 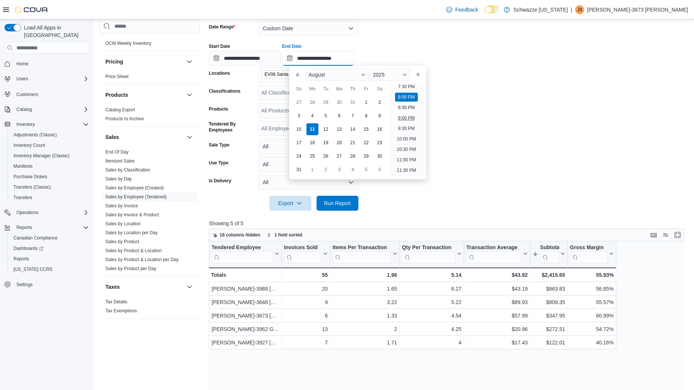 I want to click on div: day-2, so click(x=326, y=170).